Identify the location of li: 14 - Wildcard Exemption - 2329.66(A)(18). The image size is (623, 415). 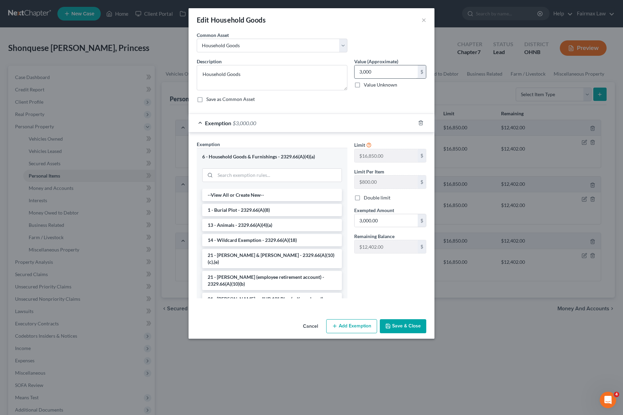
(272, 240).